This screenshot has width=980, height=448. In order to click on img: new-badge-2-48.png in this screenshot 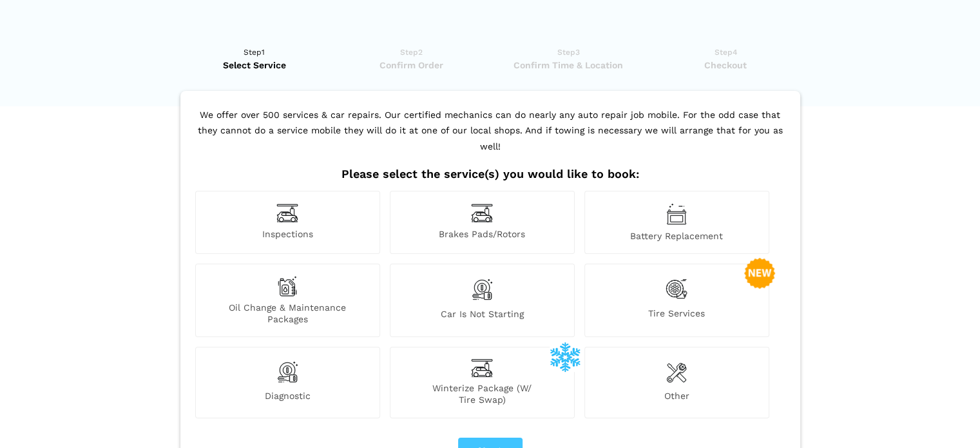, I will do `click(760, 273)`.